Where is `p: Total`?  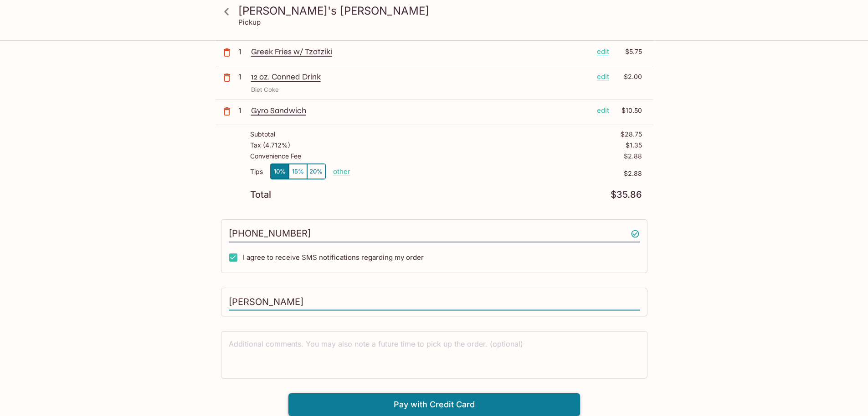
p: Total is located at coordinates (261, 194).